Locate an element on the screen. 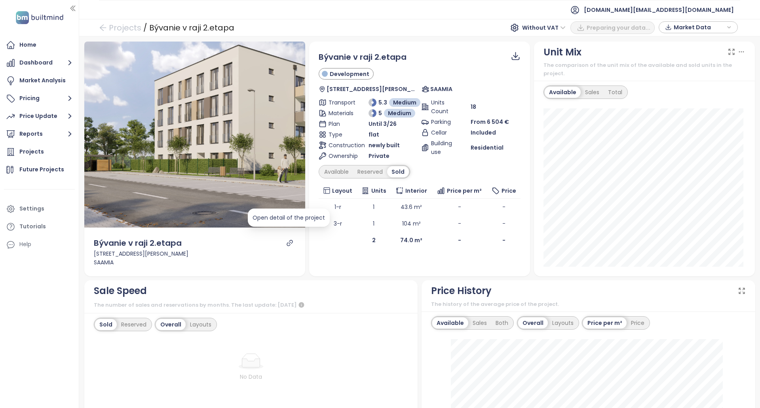 This screenshot has width=760, height=408. div: SAAMIA is located at coordinates (195, 262).